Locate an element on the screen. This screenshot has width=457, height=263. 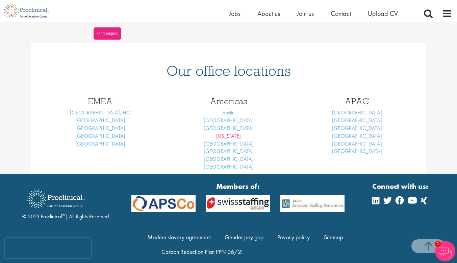
img: Chatbot is located at coordinates (445, 251).